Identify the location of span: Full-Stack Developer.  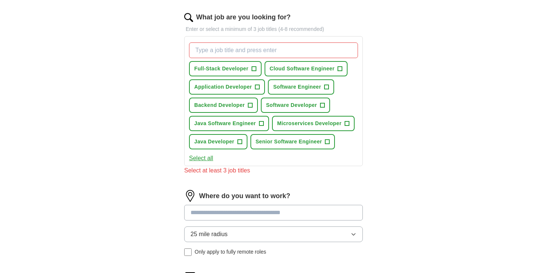
(221, 68).